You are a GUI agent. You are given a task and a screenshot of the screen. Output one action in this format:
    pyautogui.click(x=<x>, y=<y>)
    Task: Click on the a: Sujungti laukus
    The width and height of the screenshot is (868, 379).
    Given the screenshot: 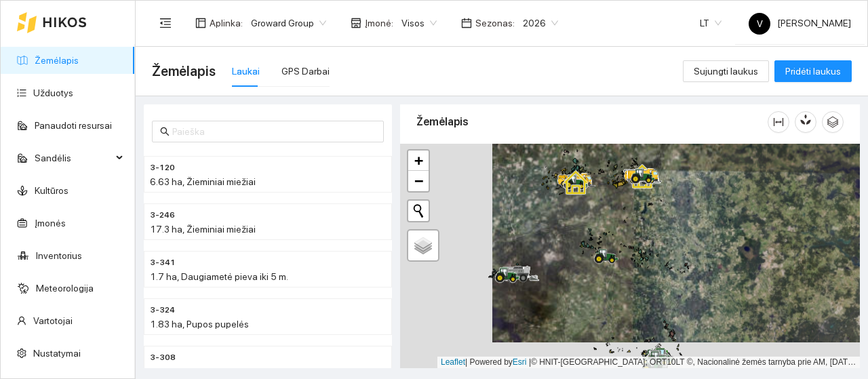 What is the action you would take?
    pyautogui.click(x=725, y=71)
    